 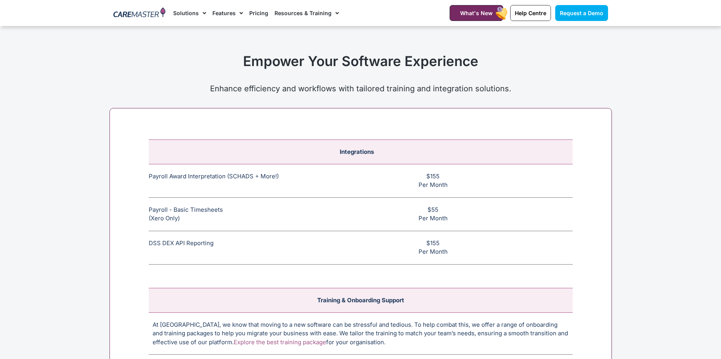 What do you see at coordinates (357, 151) in the screenshot?
I see `span: Integrations` at bounding box center [357, 151].